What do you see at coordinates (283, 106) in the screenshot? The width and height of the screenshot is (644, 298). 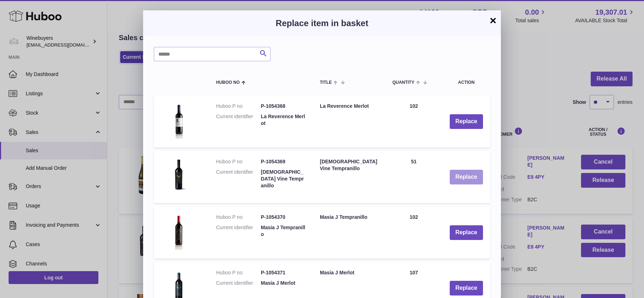 I see `dd: P-1054368` at bounding box center [283, 106].